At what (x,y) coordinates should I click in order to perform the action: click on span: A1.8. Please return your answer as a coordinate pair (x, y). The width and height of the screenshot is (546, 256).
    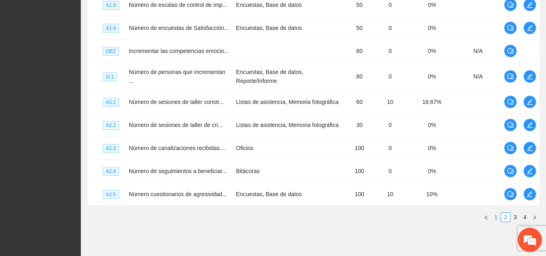
    Looking at the image, I should click on (111, 5).